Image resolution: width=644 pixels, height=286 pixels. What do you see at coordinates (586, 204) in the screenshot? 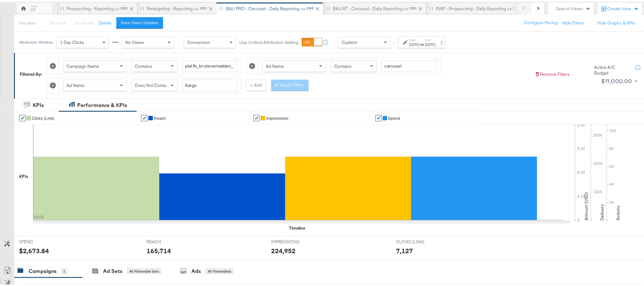
I see `text: Amount (USD)` at bounding box center [586, 204].